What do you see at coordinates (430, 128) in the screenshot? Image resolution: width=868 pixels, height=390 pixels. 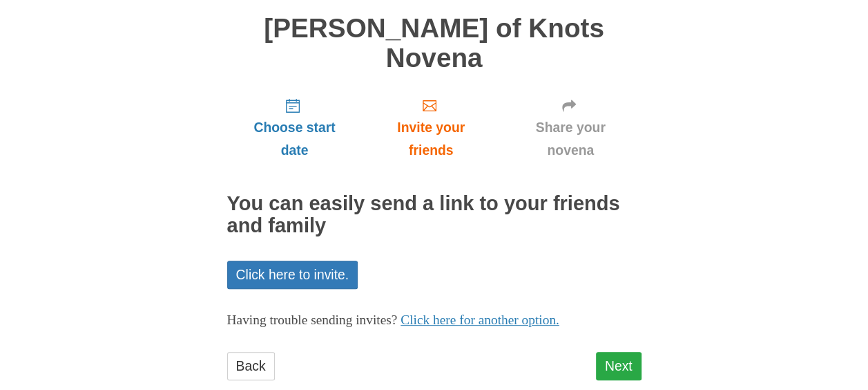 I see `a: Invite your friends` at bounding box center [430, 128].